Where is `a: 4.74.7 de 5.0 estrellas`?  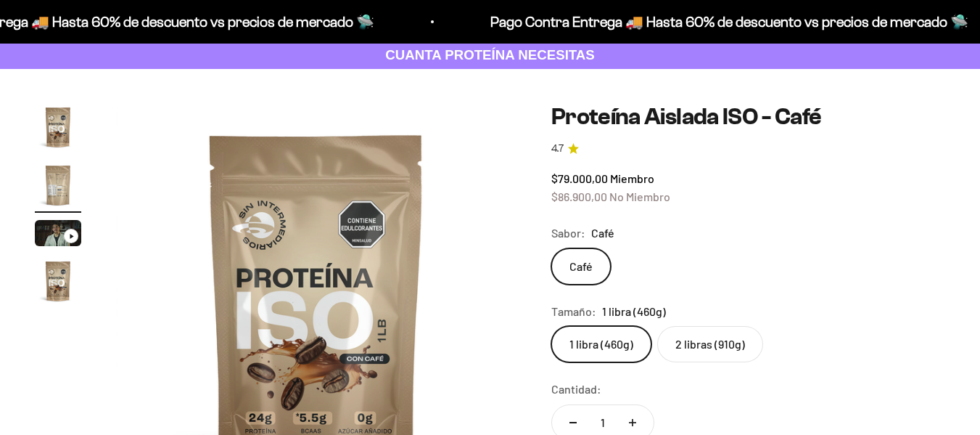 a: 4.74.7 de 5.0 estrellas is located at coordinates (748, 149).